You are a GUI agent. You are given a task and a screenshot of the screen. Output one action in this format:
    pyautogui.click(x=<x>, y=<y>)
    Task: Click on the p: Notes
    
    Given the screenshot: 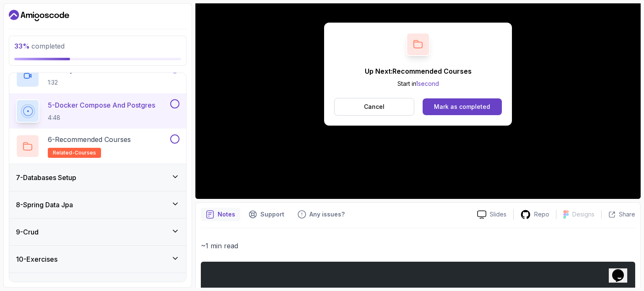 What is the action you would take?
    pyautogui.click(x=226, y=215)
    